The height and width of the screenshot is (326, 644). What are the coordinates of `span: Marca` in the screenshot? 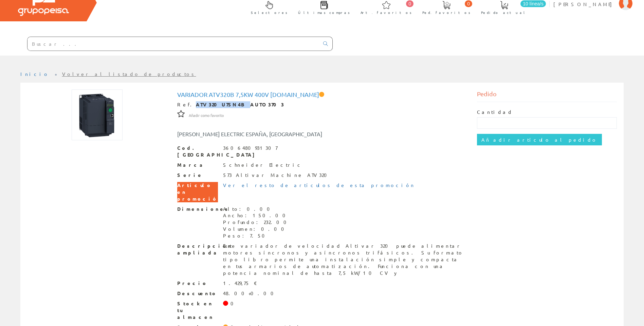 It's located at (197, 165).